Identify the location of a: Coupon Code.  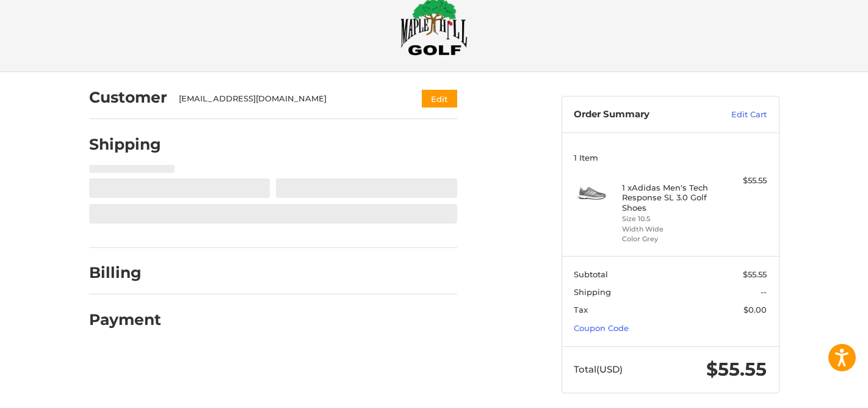
(601, 327).